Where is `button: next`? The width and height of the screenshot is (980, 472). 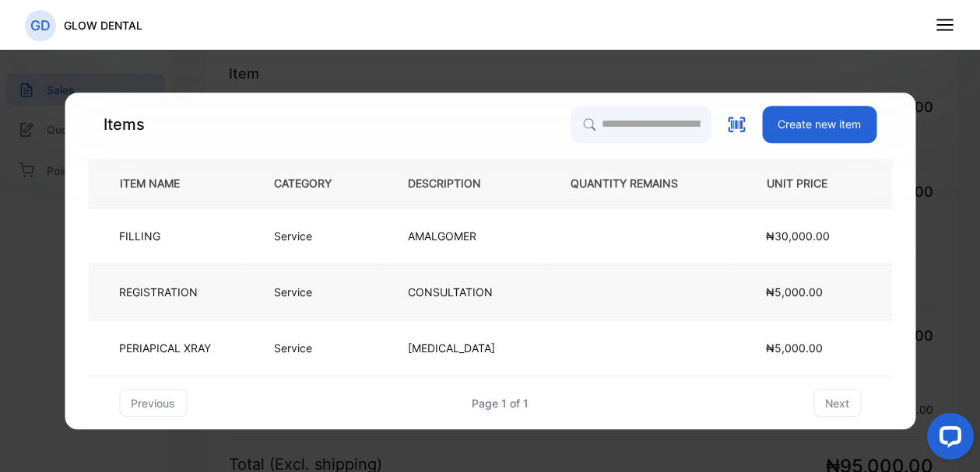
button: next is located at coordinates (837, 403).